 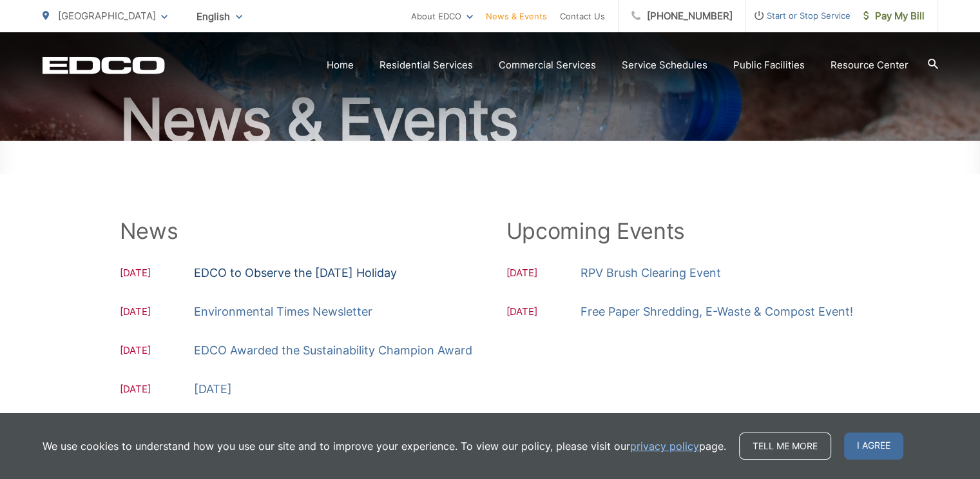 I want to click on a: Home, so click(x=340, y=65).